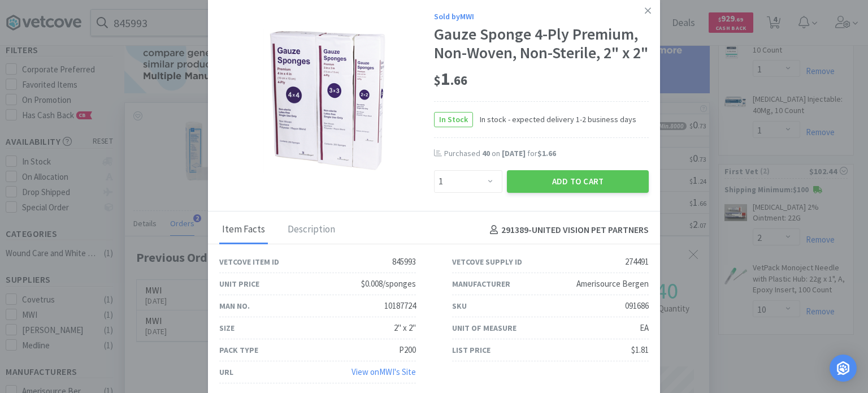 The width and height of the screenshot is (868, 393). What do you see at coordinates (613, 284) in the screenshot?
I see `div: Amerisource Bergen` at bounding box center [613, 284].